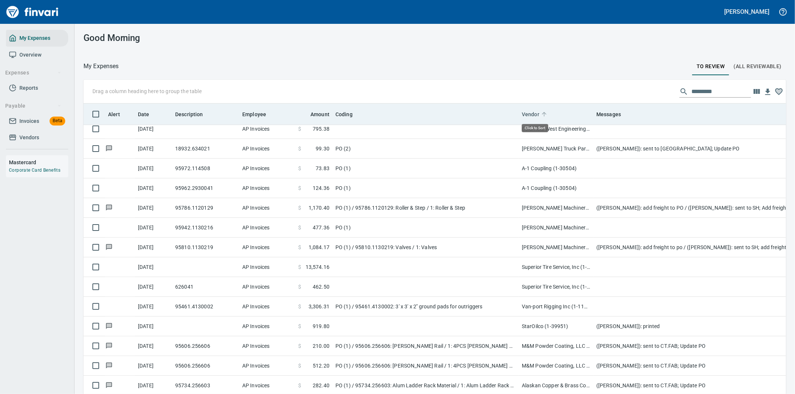 The width and height of the screenshot is (795, 394). What do you see at coordinates (195, 38) in the screenshot?
I see `h3: Good Morning` at bounding box center [195, 38].